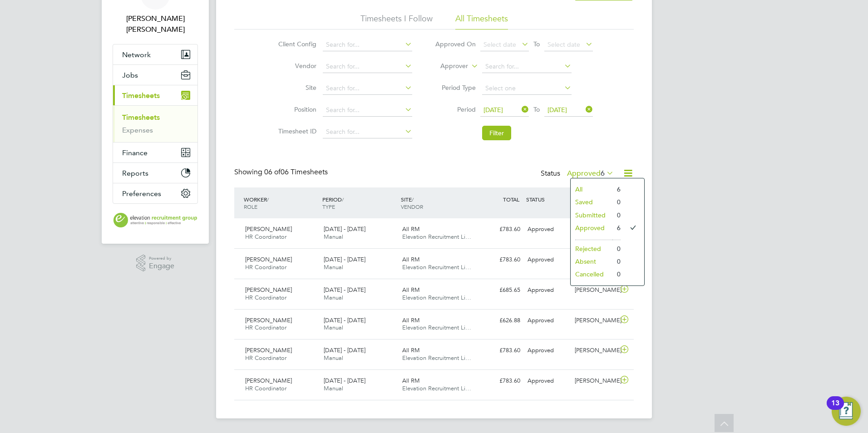  Describe the element at coordinates (592, 228) in the screenshot. I see `li: Approved` at that location.